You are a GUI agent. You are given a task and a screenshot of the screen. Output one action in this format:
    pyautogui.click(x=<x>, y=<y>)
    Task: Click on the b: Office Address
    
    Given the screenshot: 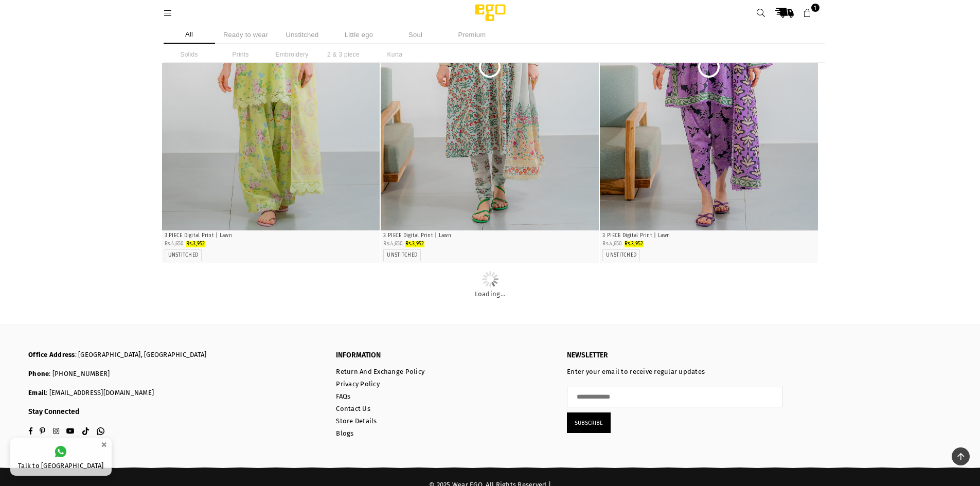 What is the action you would take?
    pyautogui.click(x=52, y=355)
    